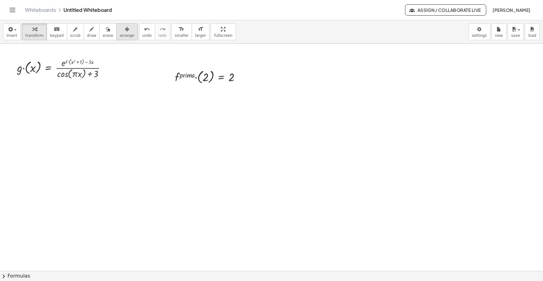  Describe the element at coordinates (223, 32) in the screenshot. I see `button: fullscreen` at that location.